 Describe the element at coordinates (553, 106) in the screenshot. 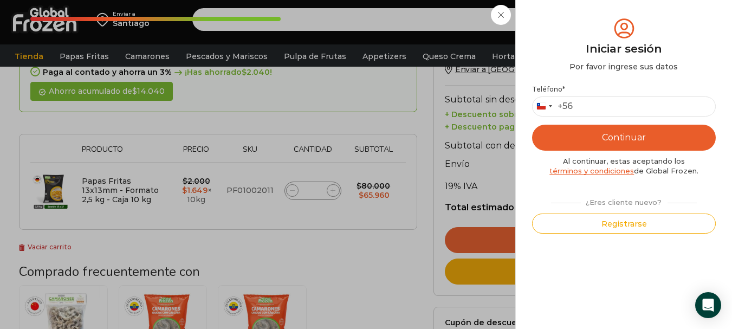

I see `button: Selected country` at that location.